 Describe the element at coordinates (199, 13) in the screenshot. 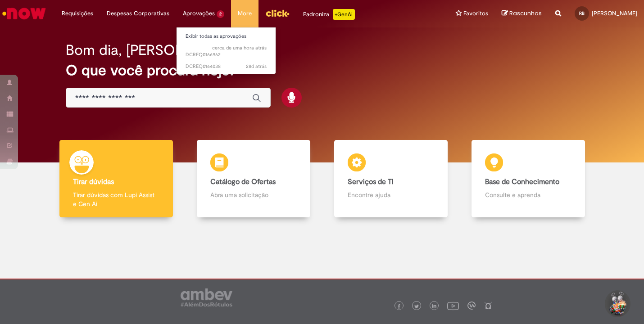

I see `span: Aprovações` at that location.